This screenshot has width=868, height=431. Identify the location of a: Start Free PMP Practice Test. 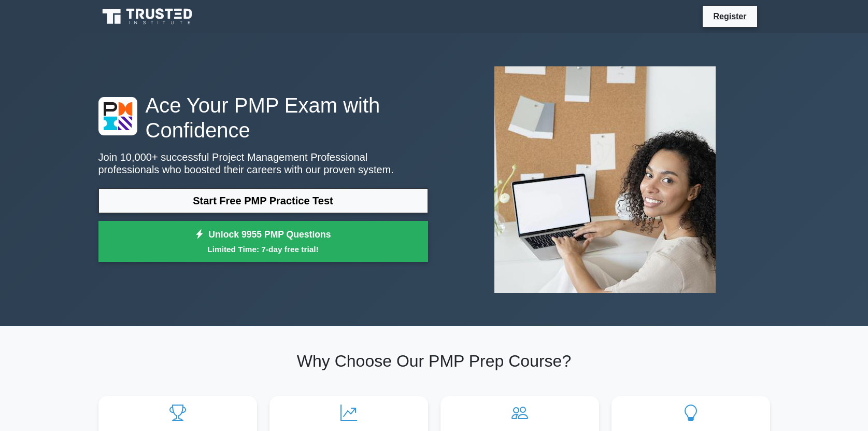
(264, 200).